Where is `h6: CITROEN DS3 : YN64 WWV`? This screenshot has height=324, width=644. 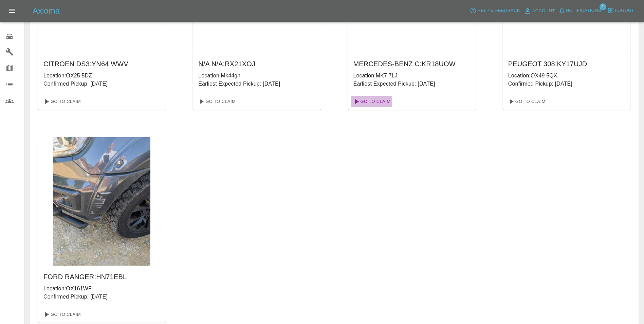
h6: CITROEN DS3 : YN64 WWV is located at coordinates (102, 64).